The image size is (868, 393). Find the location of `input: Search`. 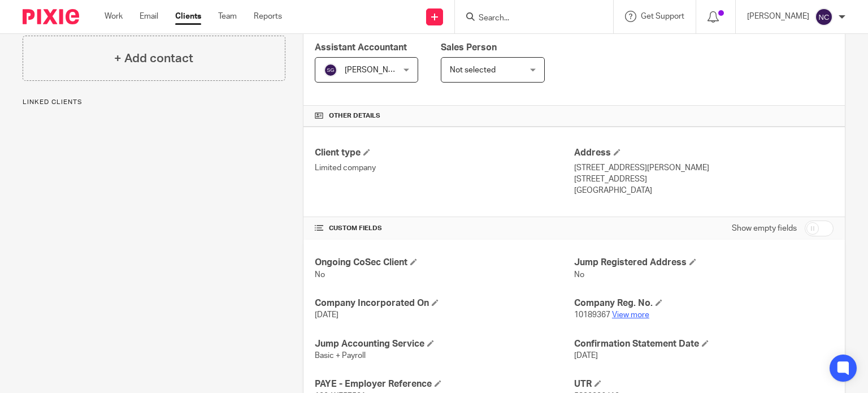

input: Search is located at coordinates (529, 19).